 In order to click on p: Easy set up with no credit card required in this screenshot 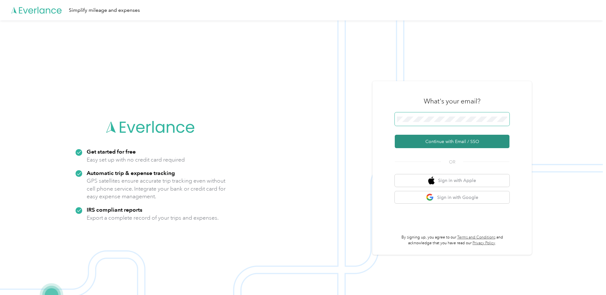, I will do `click(136, 159)`.